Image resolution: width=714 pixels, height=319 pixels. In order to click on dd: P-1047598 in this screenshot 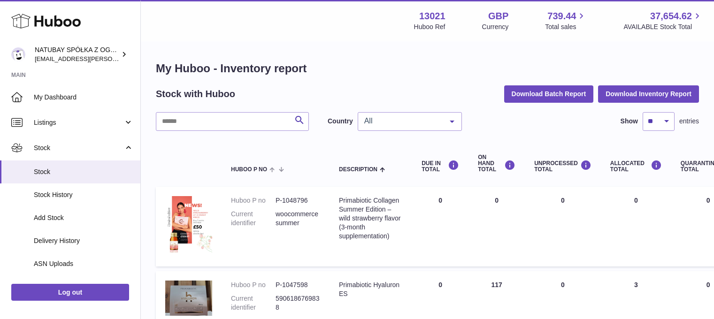, I will do `click(298, 285)`.